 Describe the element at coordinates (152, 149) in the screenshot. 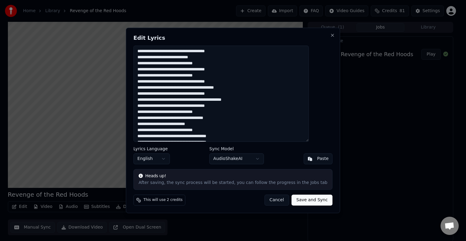

I see `label: Lyrics Language` at that location.